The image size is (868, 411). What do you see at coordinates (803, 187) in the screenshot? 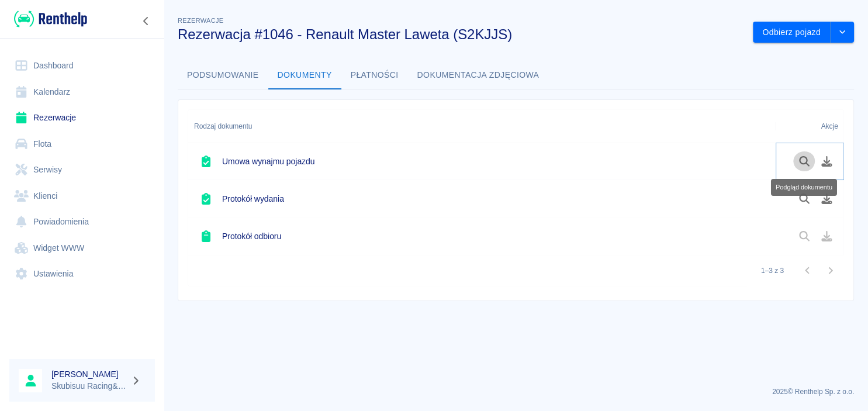
I see `div: Podgląd dokumentu` at bounding box center [803, 187].